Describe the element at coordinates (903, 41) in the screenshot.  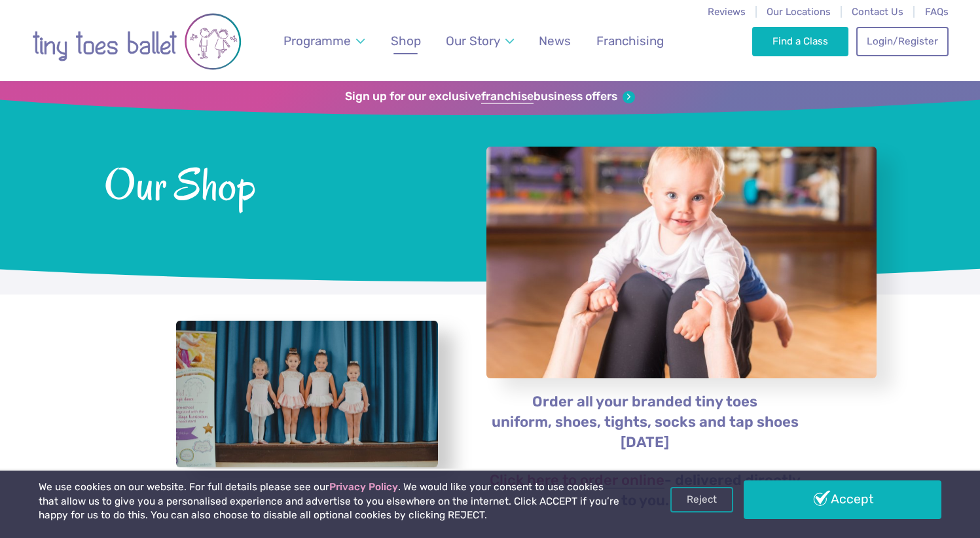
I see `a: Login/Register` at that location.